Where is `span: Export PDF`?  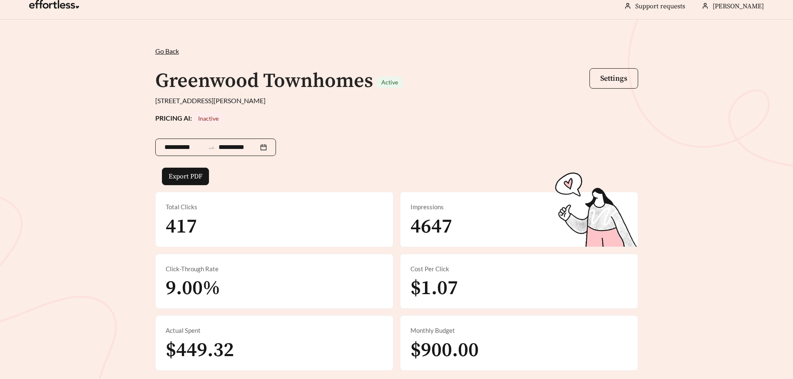 span: Export PDF is located at coordinates (185, 176).